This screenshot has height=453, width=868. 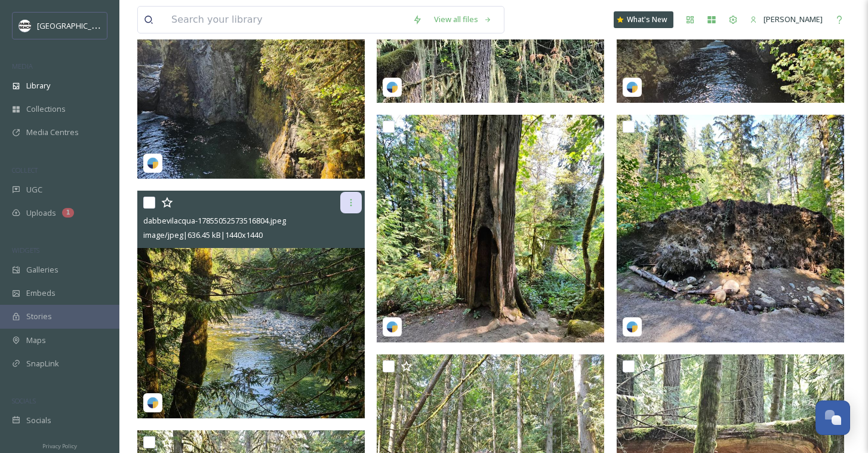 What do you see at coordinates (42, 363) in the screenshot?
I see `span: SnapLink` at bounding box center [42, 363].